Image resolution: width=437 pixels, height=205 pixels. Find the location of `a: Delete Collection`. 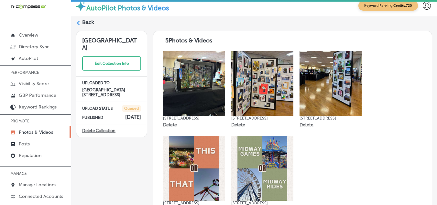

a: Delete Collection is located at coordinates (99, 130).